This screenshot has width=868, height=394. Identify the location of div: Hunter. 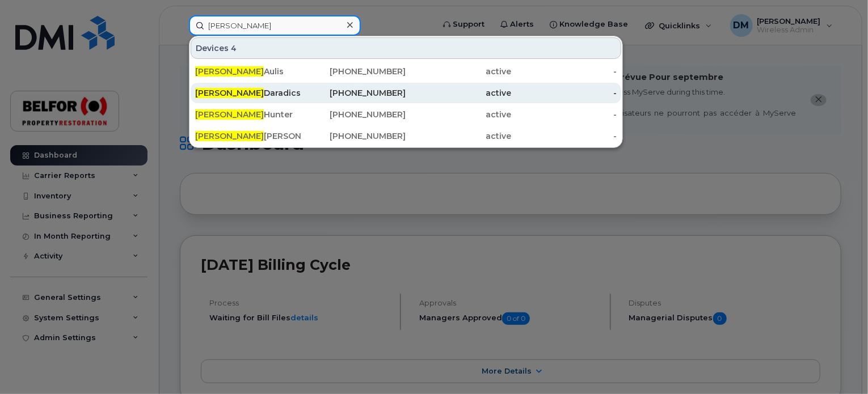
(248, 114).